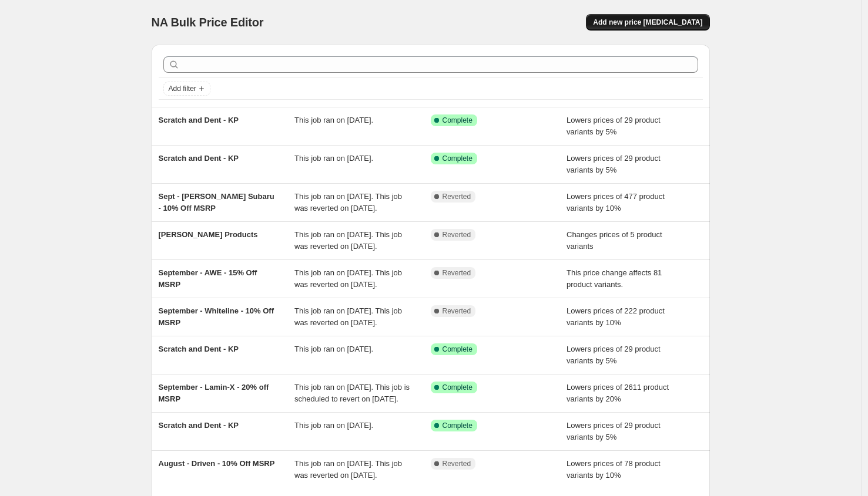 The height and width of the screenshot is (496, 868). I want to click on span: September - Whiteline - 10% Off MSRP, so click(216, 316).